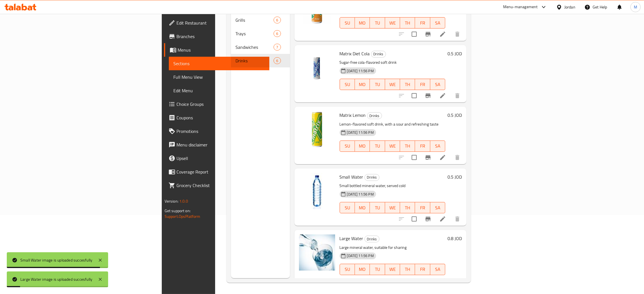 This screenshot has width=644, height=294. What do you see at coordinates (351, 238) in the screenshot?
I see `span: Large Water` at bounding box center [351, 238].